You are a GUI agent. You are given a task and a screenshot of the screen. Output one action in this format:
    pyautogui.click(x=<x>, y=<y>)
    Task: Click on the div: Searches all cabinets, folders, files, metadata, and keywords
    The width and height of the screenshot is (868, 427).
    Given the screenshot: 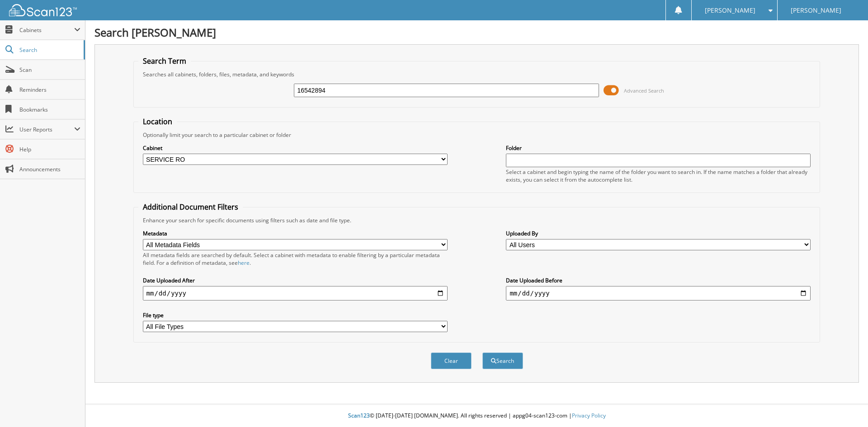 What is the action you would take?
    pyautogui.click(x=477, y=74)
    